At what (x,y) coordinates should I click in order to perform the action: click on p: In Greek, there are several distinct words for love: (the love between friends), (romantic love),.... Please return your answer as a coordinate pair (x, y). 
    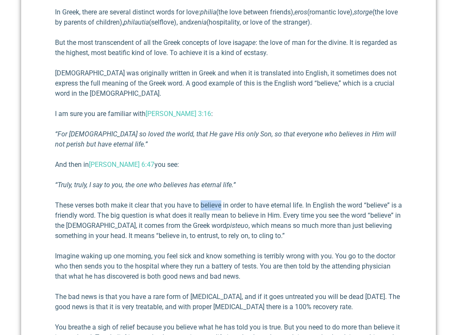
    Looking at the image, I should click on (229, 17).